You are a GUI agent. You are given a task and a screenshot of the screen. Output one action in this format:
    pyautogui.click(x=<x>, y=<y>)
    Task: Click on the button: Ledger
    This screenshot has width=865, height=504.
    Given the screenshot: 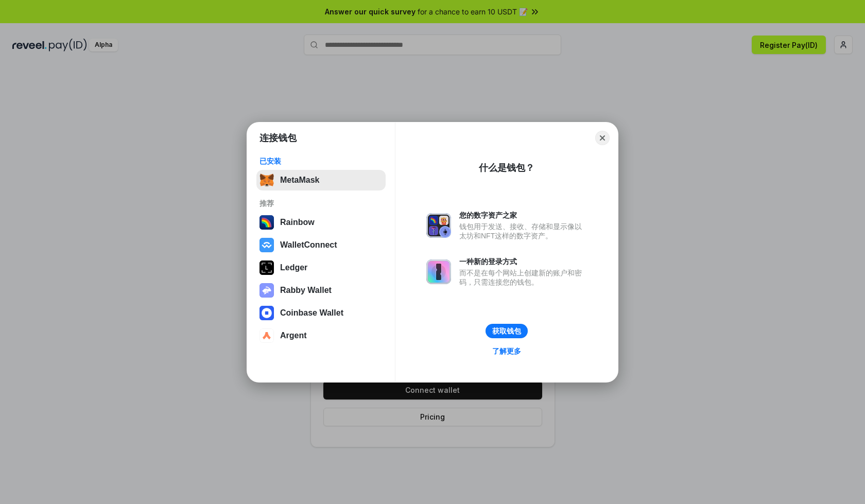 What is the action you would take?
    pyautogui.click(x=321, y=268)
    